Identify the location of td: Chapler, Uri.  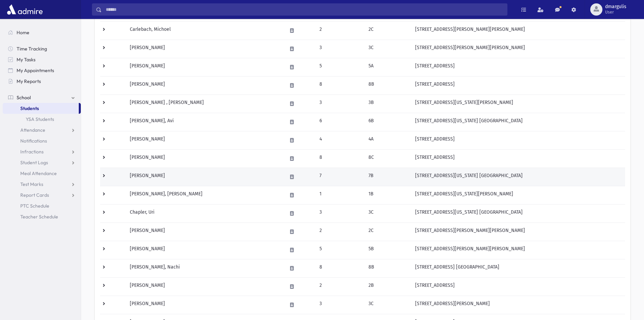
(204, 213).